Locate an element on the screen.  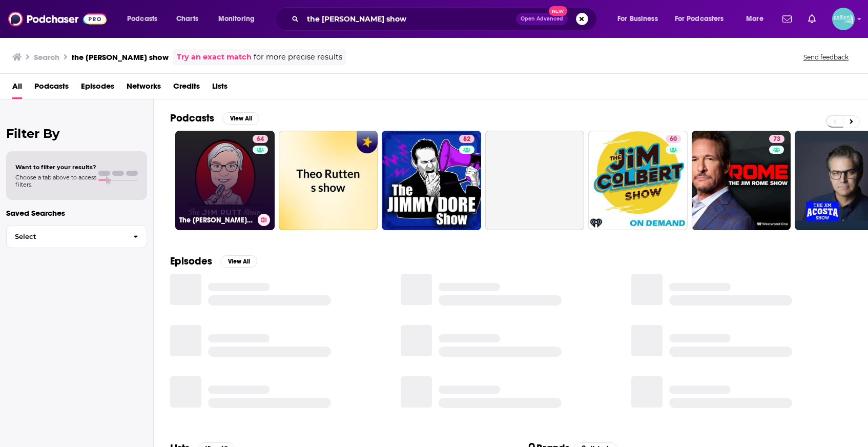
span: More is located at coordinates (754, 19).